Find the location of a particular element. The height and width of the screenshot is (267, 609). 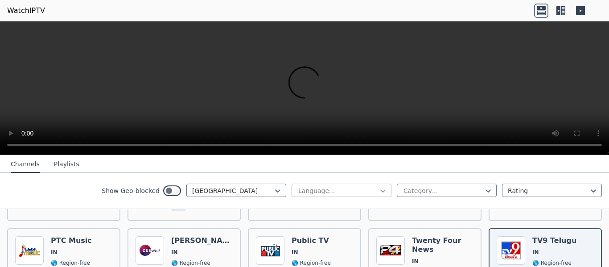

a: WatchIPTV is located at coordinates (26, 11).